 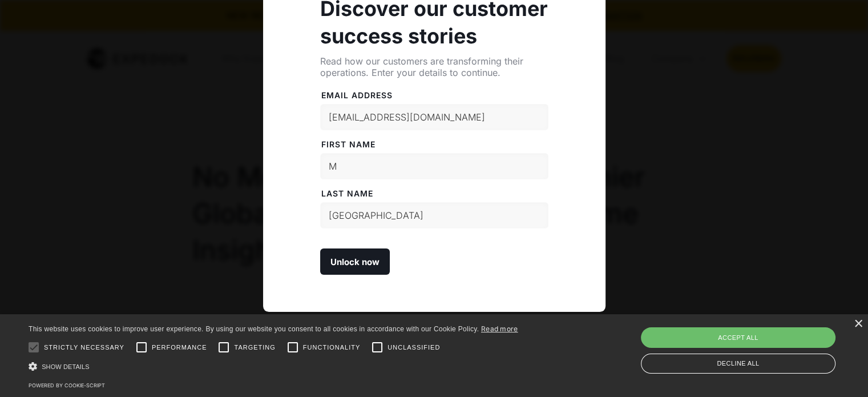 What do you see at coordinates (738, 337) in the screenshot?
I see `div: Accept all` at bounding box center [738, 337].